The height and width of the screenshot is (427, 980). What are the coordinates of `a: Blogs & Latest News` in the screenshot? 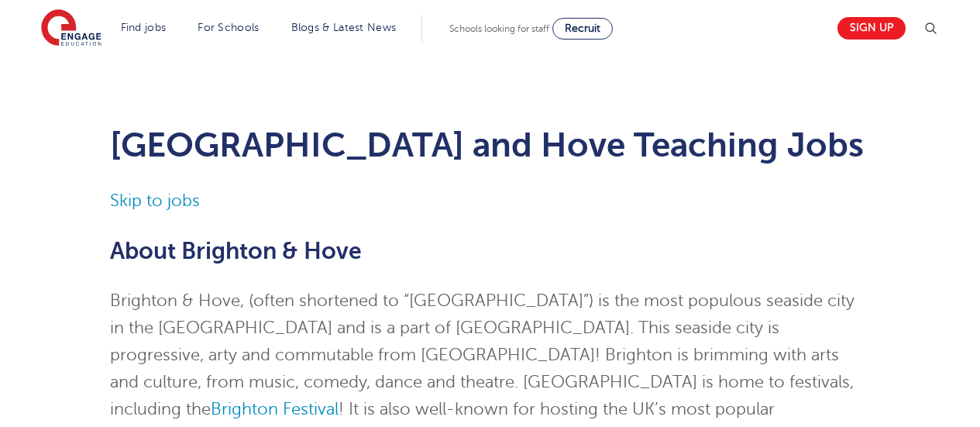 It's located at (344, 27).